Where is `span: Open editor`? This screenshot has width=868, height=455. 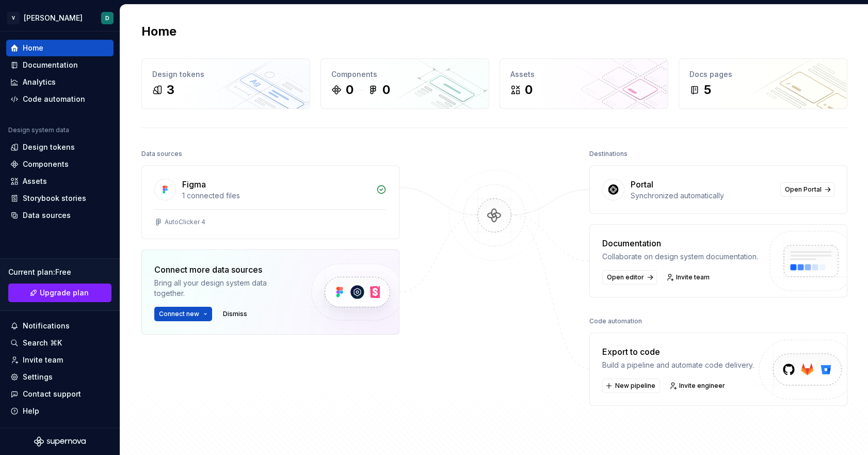 span: Open editor is located at coordinates (626, 278).